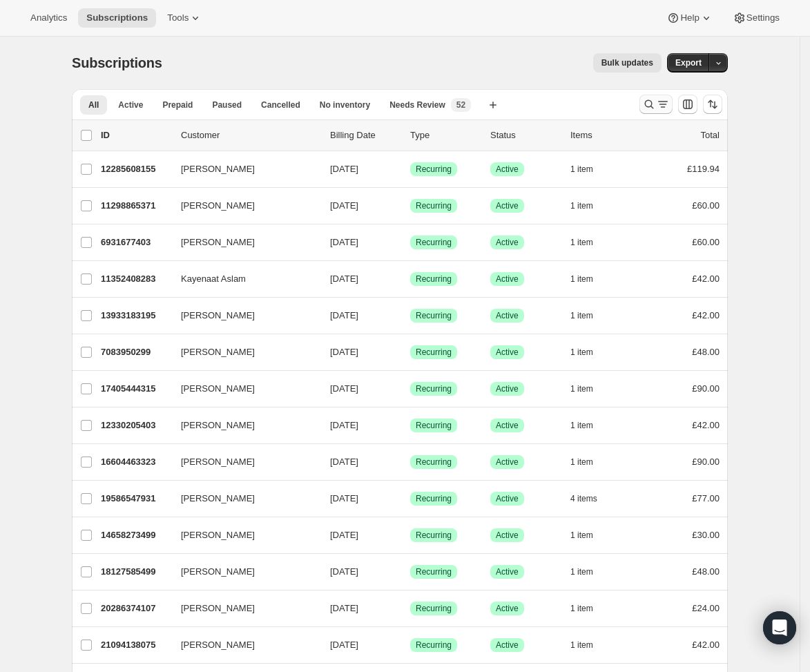 This screenshot has width=810, height=672. What do you see at coordinates (656, 105) in the screenshot?
I see `button: Search and filter results` at bounding box center [656, 105].